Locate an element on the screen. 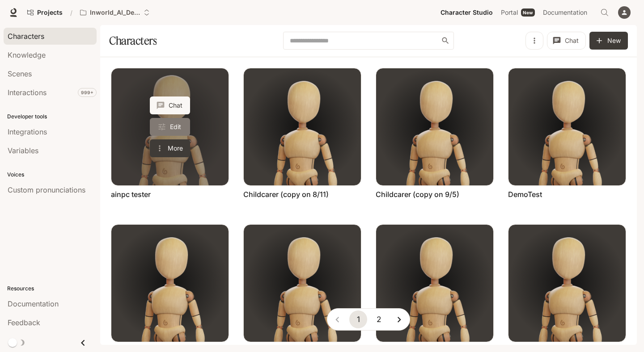 This screenshot has height=352, width=644. a: Character Studio is located at coordinates (466, 13).